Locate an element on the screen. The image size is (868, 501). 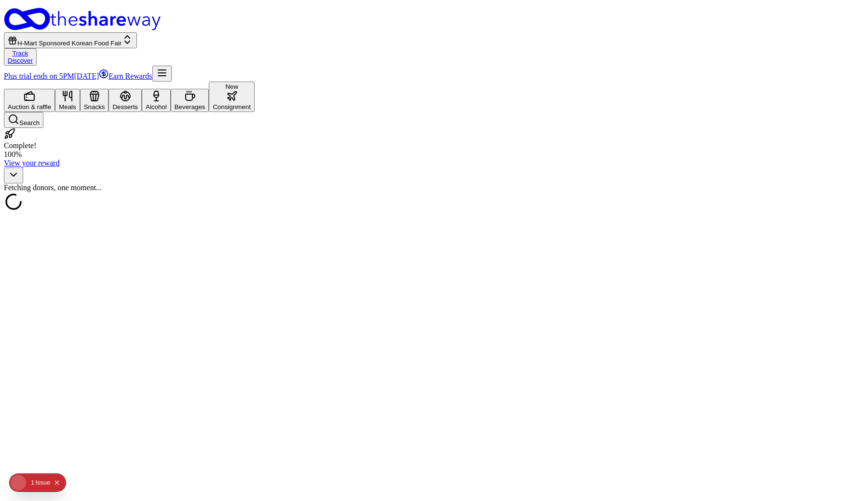
div: Desserts is located at coordinates (125, 107).